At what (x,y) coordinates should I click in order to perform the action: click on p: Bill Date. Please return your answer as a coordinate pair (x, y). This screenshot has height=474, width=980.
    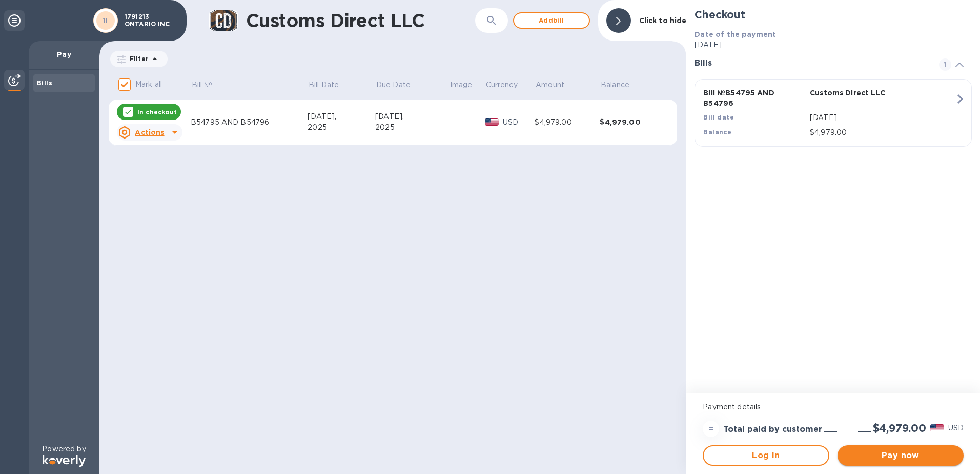
    Looking at the image, I should click on (323, 85).